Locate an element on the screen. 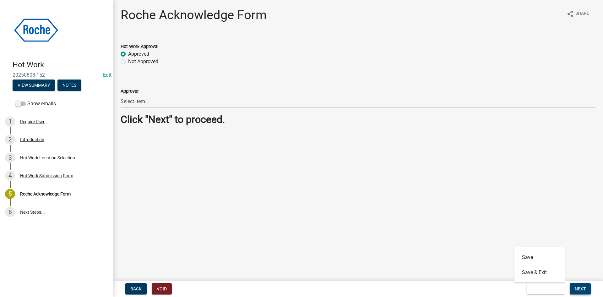 This screenshot has height=297, width=603. div: 1 is located at coordinates (10, 121).